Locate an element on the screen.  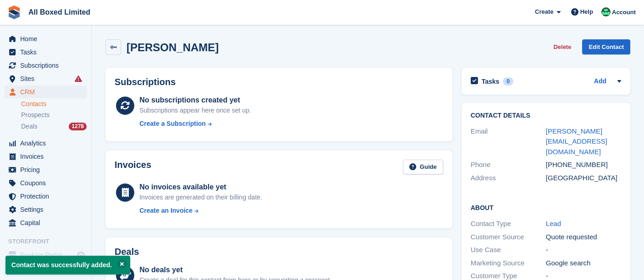
span: Booking Portal is located at coordinates (48, 255).